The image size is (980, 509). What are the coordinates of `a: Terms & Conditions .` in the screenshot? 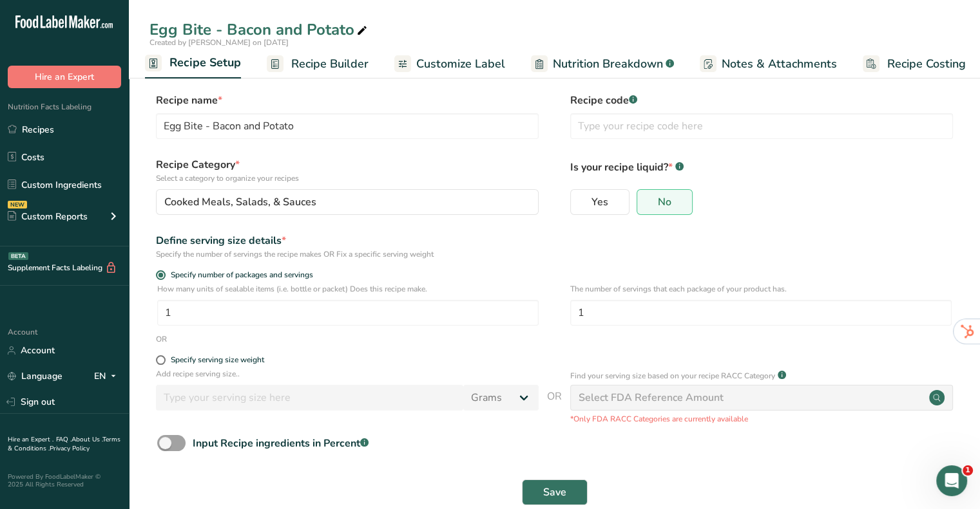 It's located at (64, 444).